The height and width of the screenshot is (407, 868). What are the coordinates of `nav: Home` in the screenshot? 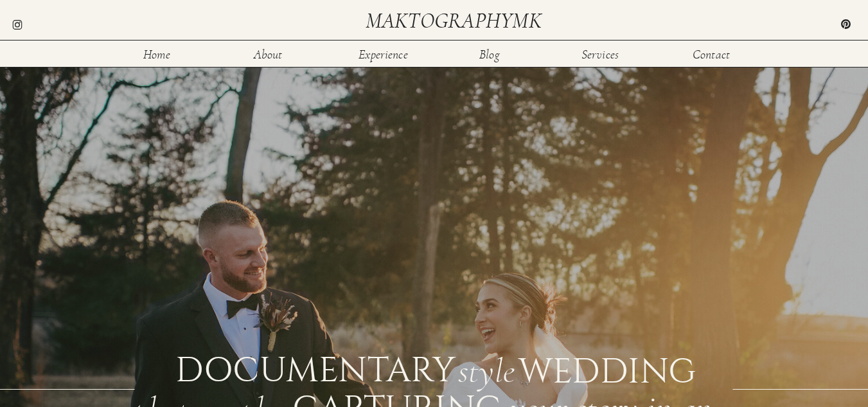 It's located at (157, 53).